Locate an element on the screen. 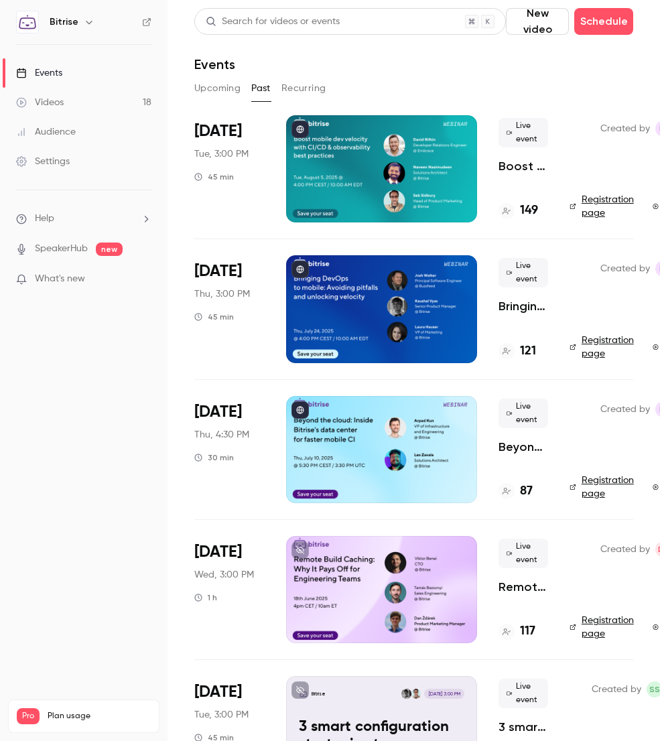  span: Thu, 3:00 PM is located at coordinates (222, 294).